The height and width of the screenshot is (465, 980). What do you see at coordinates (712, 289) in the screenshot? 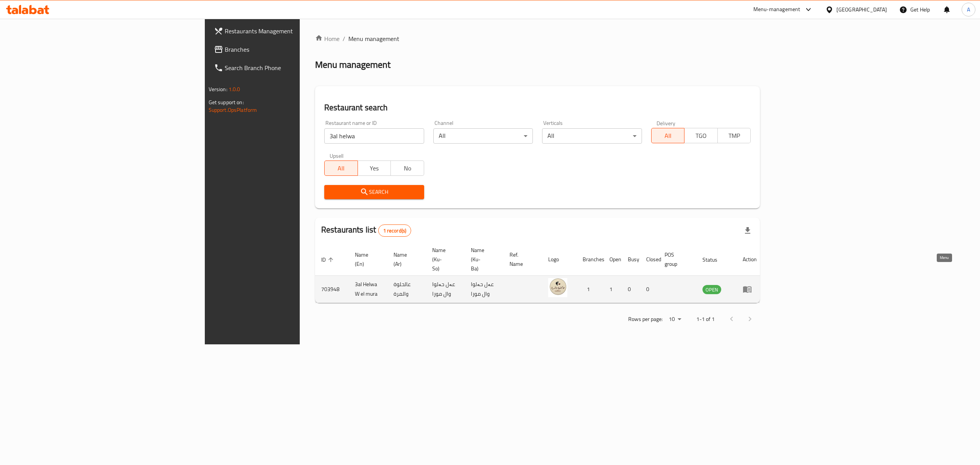
I see `div: OPEN` at bounding box center [712, 289].